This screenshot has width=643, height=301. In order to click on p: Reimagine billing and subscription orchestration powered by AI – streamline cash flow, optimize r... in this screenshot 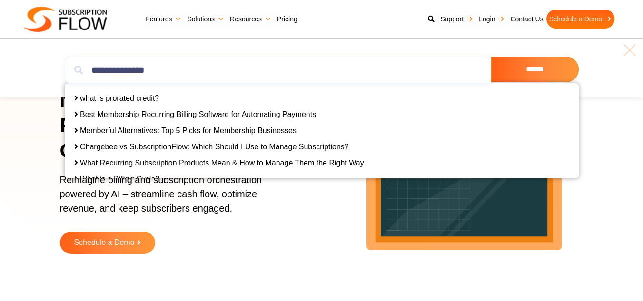, I will do `click(172, 199)`.